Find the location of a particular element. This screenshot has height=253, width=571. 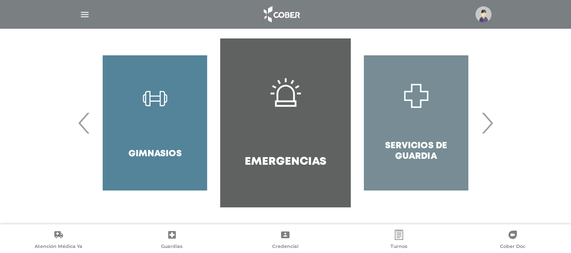

span: Turnos is located at coordinates (399, 247).